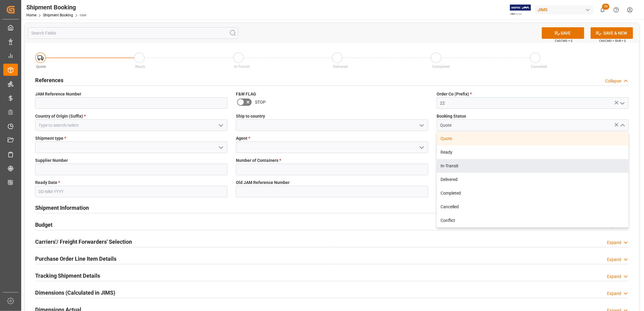 The width and height of the screenshot is (644, 311). What do you see at coordinates (246, 94) in the screenshot?
I see `span: F&W FLAG` at bounding box center [246, 94].